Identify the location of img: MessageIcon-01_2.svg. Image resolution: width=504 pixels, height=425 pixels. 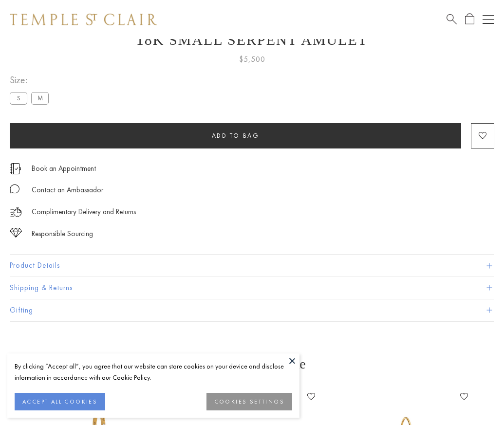
(15, 189).